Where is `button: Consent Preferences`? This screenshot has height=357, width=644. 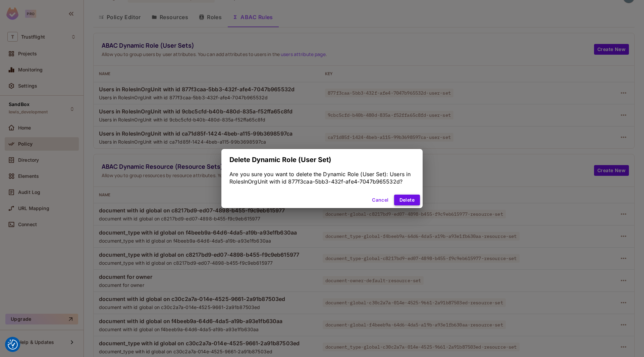 button: Consent Preferences is located at coordinates (13, 345).